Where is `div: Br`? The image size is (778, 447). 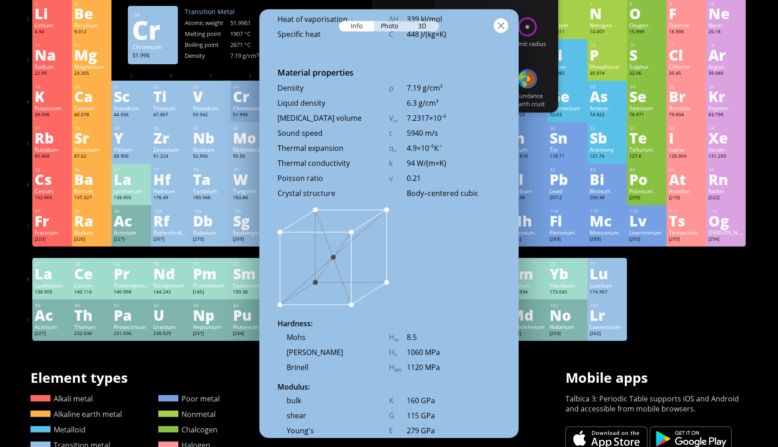 div: Br is located at coordinates (686, 96).